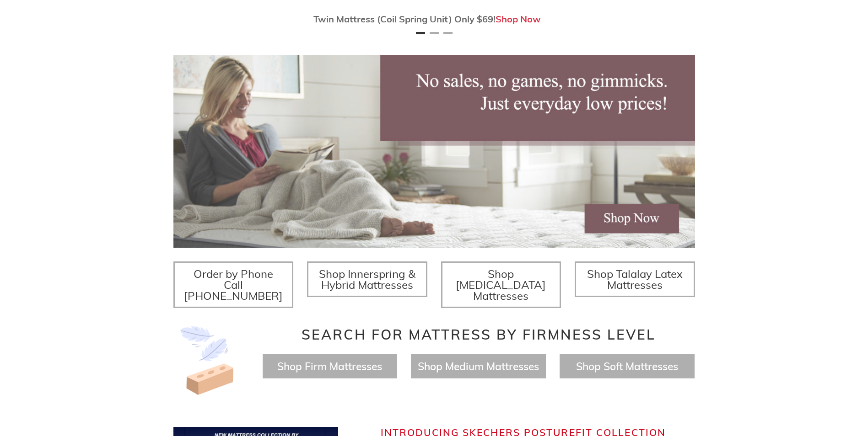  I want to click on button: Page 1, so click(420, 33).